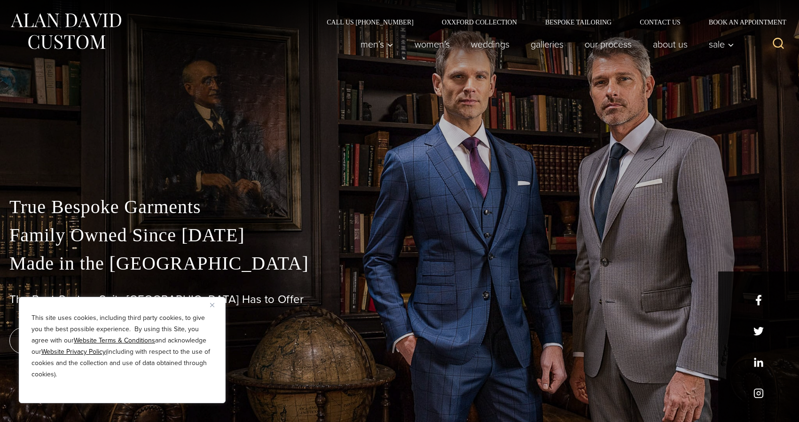  Describe the element at coordinates (377, 44) in the screenshot. I see `span: Men’s` at that location.